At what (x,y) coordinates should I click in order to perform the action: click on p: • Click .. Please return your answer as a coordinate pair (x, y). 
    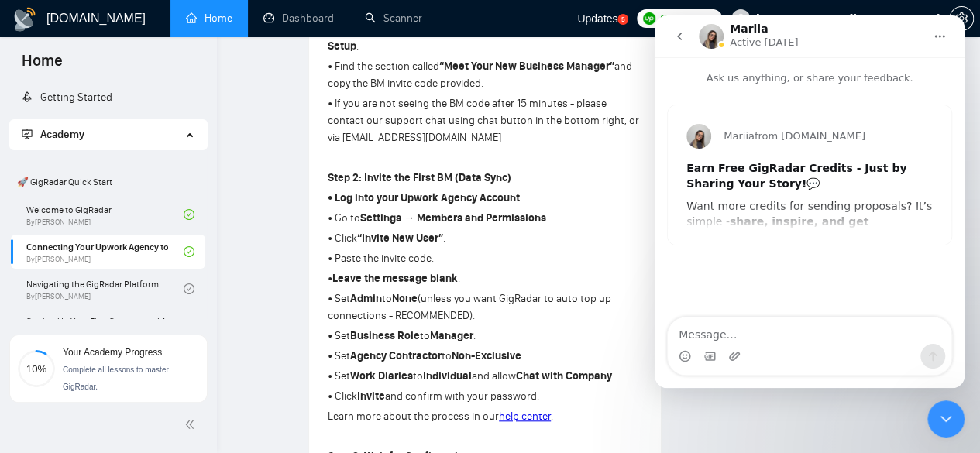
    Looking at the image, I should click on (485, 238).